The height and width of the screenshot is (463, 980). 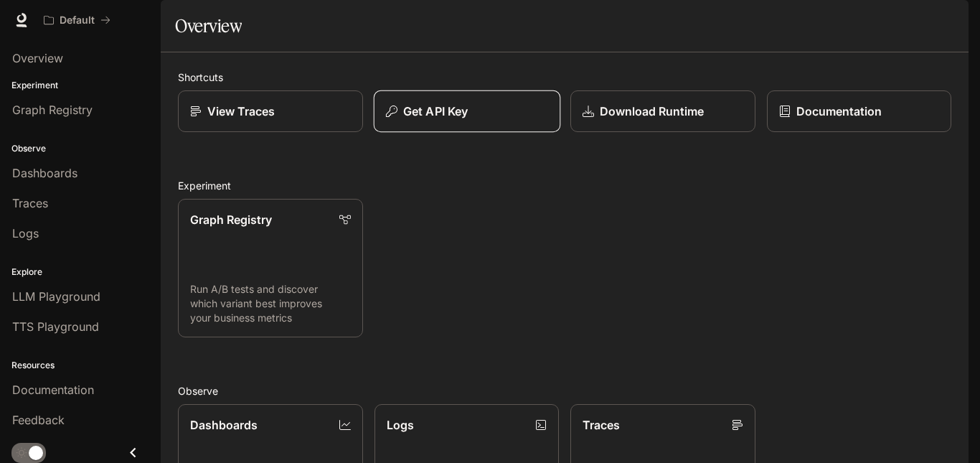 What do you see at coordinates (652, 111) in the screenshot?
I see `p: Download Runtime` at bounding box center [652, 111].